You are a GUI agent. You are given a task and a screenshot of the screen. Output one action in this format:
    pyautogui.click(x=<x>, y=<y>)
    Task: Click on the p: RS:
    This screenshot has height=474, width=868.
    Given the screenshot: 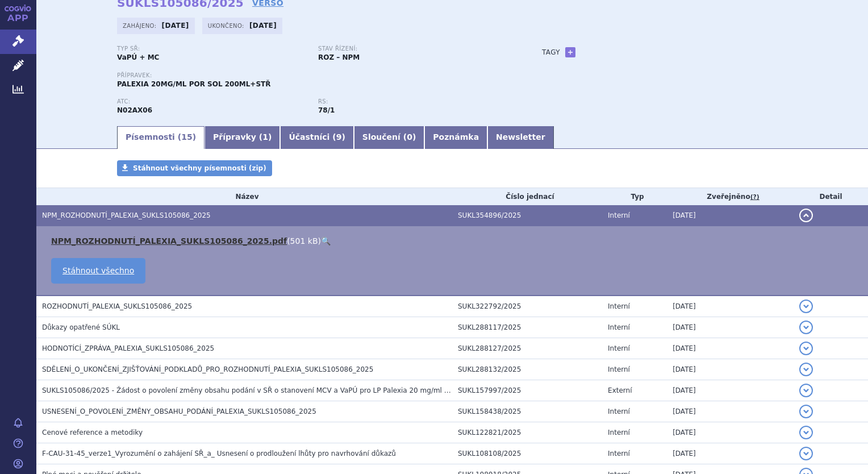 What is the action you would take?
    pyautogui.click(x=413, y=102)
    